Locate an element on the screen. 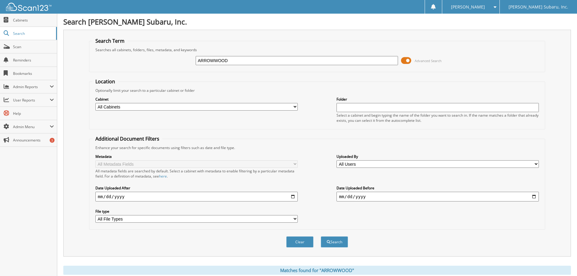 This screenshot has width=577, height=276. div: Searches all cabinets, folders, files, metadata, and keywords is located at coordinates (317, 50).